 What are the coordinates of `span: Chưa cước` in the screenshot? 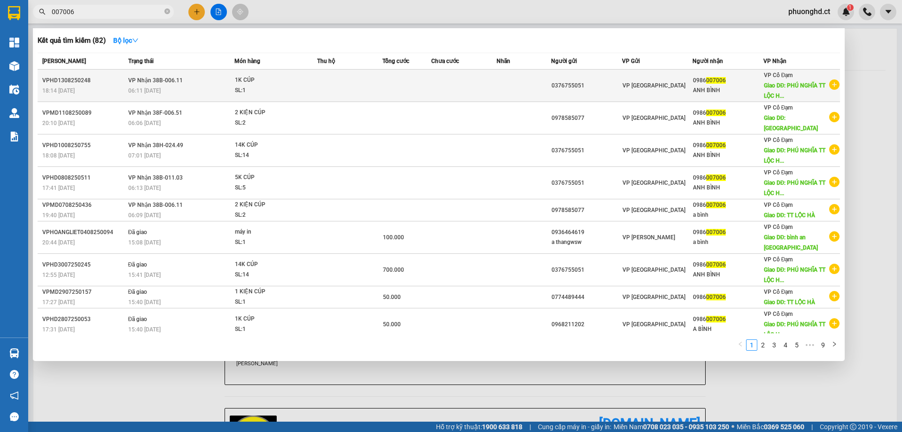 It's located at (445, 61).